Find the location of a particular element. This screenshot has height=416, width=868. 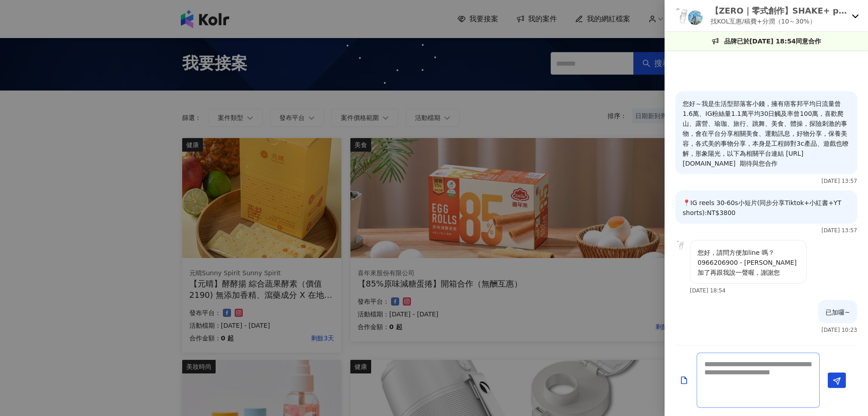

button: Send is located at coordinates (837, 380).